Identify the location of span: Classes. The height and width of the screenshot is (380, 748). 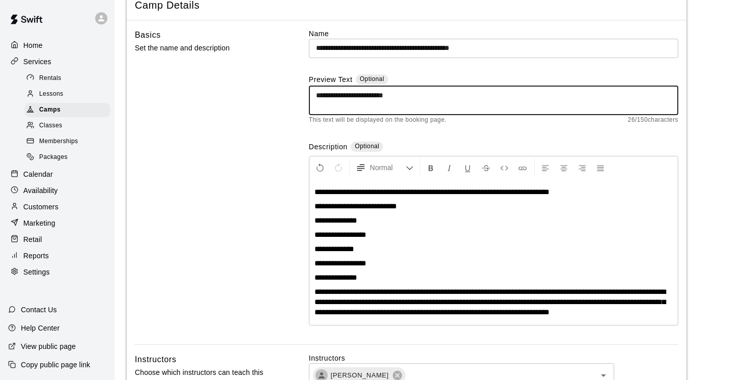
(50, 126).